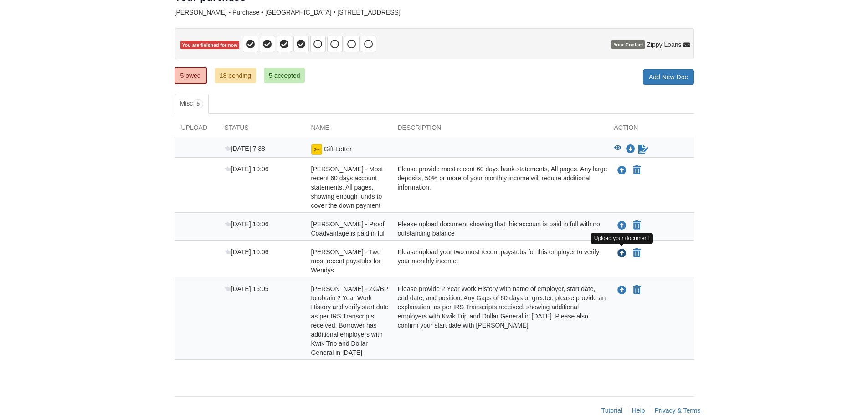 Image resolution: width=868 pixels, height=415 pixels. What do you see at coordinates (668, 77) in the screenshot?
I see `a: Add New Doc` at bounding box center [668, 77].